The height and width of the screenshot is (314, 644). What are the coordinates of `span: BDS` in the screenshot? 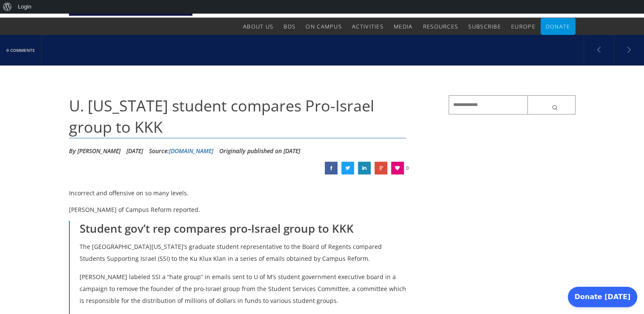 It's located at (289, 26).